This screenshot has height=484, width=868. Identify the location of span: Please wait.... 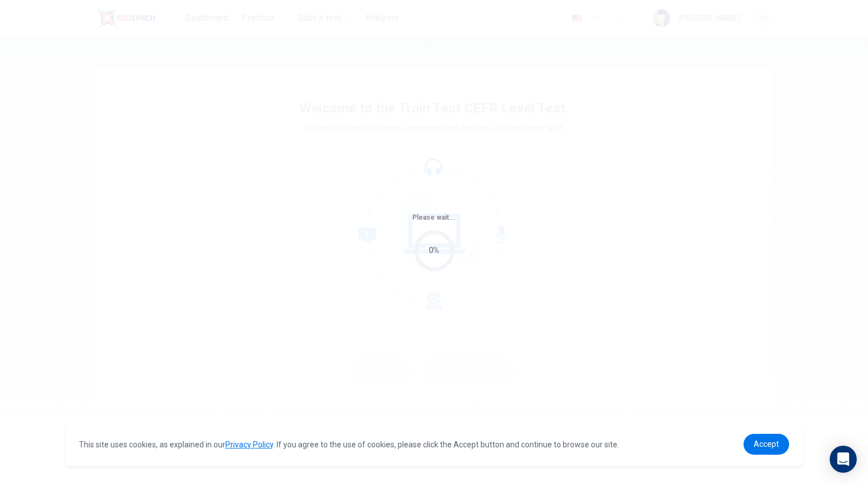
(433, 217).